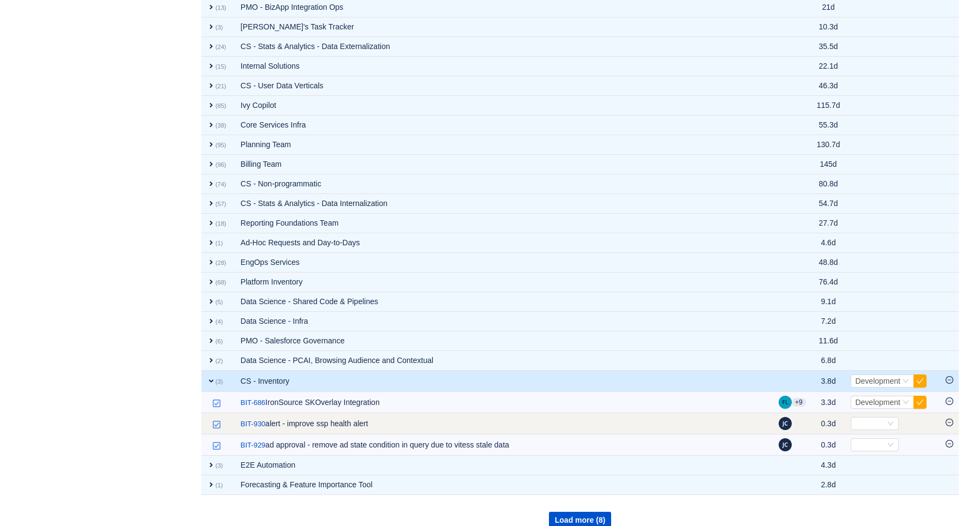 The width and height of the screenshot is (980, 526). Describe the element at coordinates (504, 243) in the screenshot. I see `td: Ad-Hoc Requests and Day-to-Days` at that location.